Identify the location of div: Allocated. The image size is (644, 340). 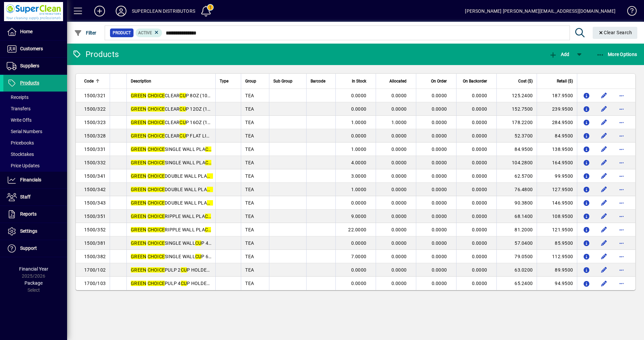
(396, 81).